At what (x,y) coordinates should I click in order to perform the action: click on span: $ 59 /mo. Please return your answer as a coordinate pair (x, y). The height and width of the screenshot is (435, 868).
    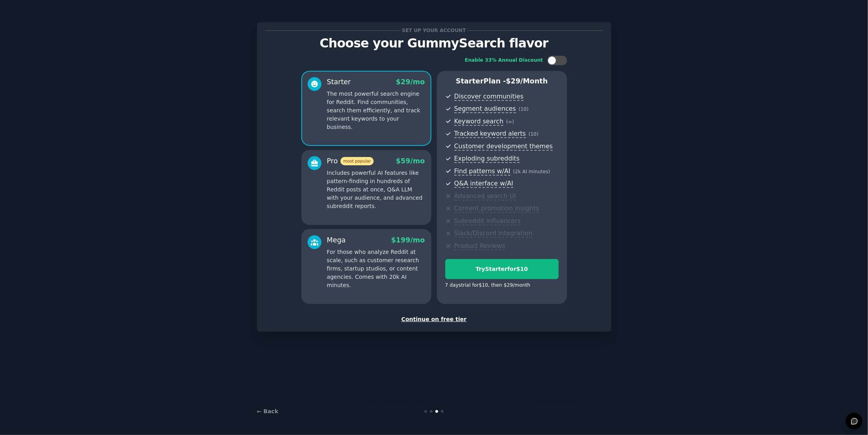
    Looking at the image, I should click on (410, 161).